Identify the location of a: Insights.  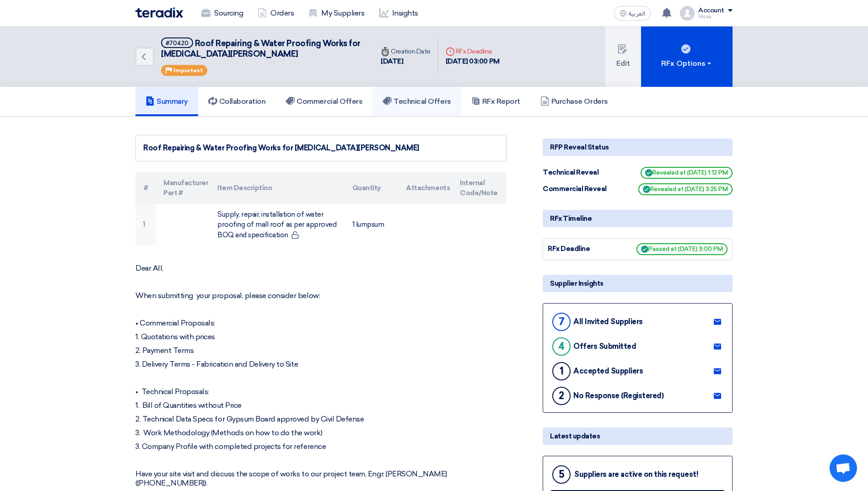
(399, 14).